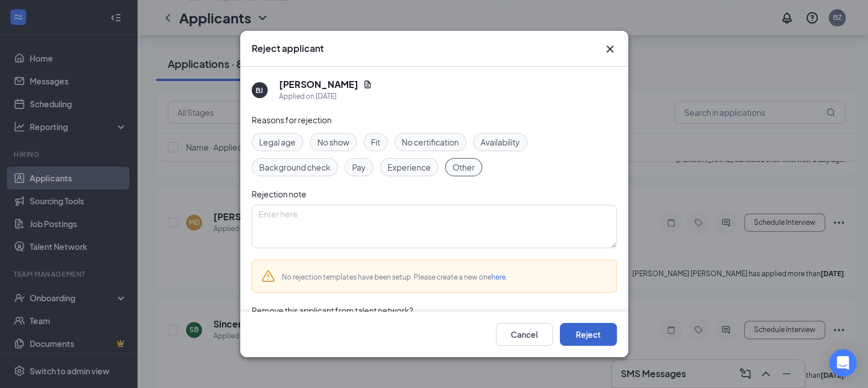  What do you see at coordinates (367, 85) in the screenshot?
I see `svg: Document` at bounding box center [367, 85].